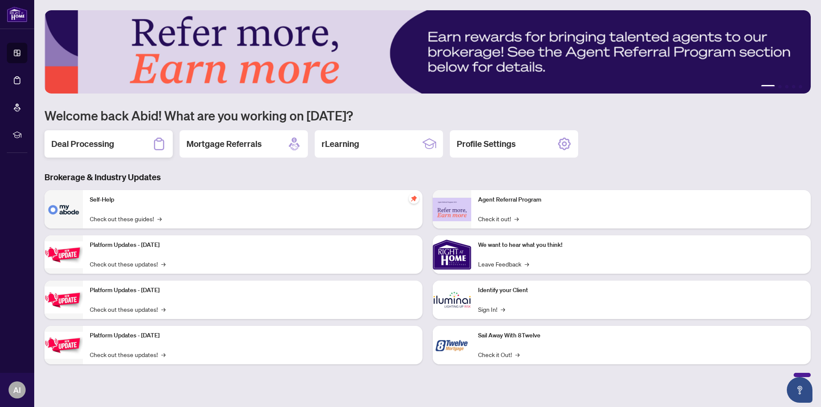  I want to click on h3: Brokerage & Industry Updates, so click(428, 177).